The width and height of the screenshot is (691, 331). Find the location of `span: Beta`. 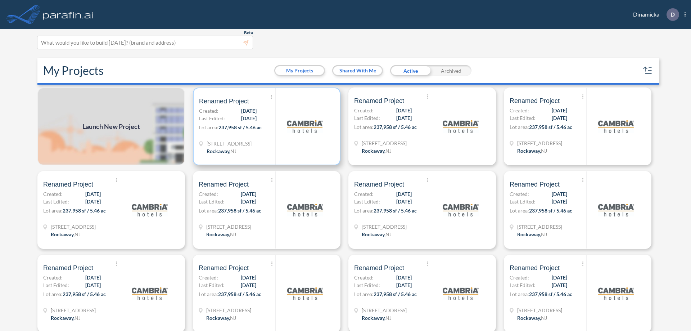

span: Beta is located at coordinates (249, 33).